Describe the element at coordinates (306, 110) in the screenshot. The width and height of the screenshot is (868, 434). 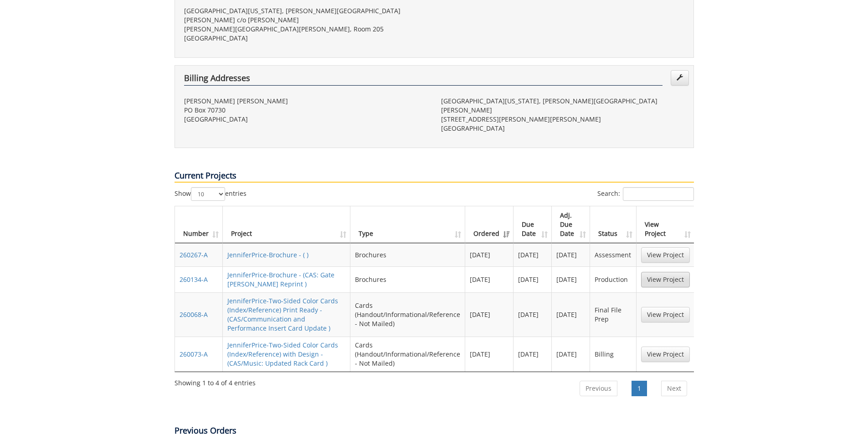
I see `p: PO Box 70730` at that location.